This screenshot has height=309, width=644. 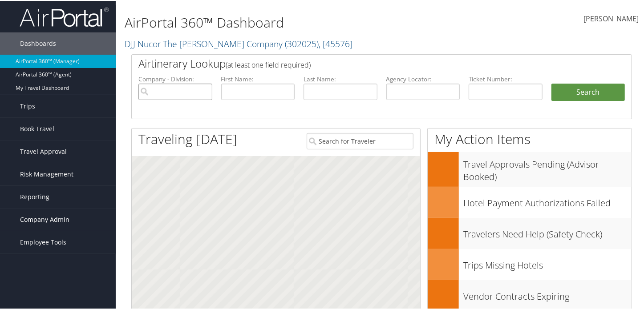 What do you see at coordinates (506, 78) in the screenshot?
I see `label: Ticket Number:` at bounding box center [506, 78].